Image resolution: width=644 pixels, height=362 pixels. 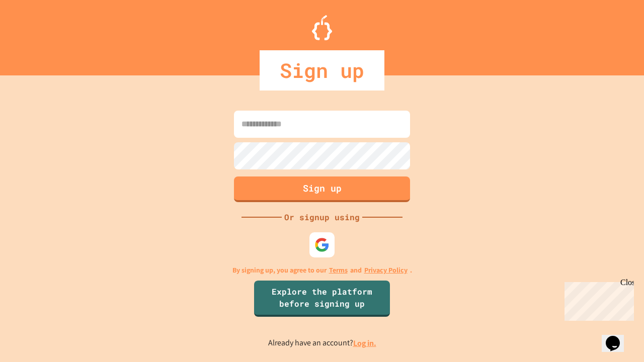 What do you see at coordinates (322, 298) in the screenshot?
I see `a: Explore the platform before signing up` at bounding box center [322, 298].